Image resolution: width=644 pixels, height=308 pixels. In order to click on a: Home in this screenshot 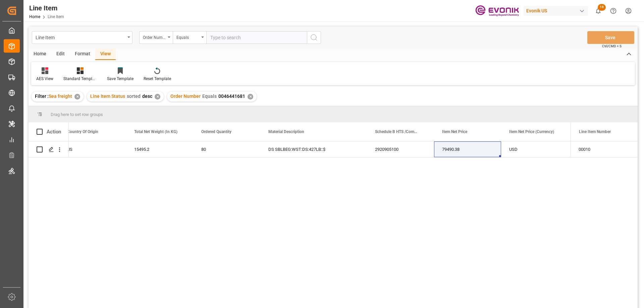, I will do `click(34, 17)`.